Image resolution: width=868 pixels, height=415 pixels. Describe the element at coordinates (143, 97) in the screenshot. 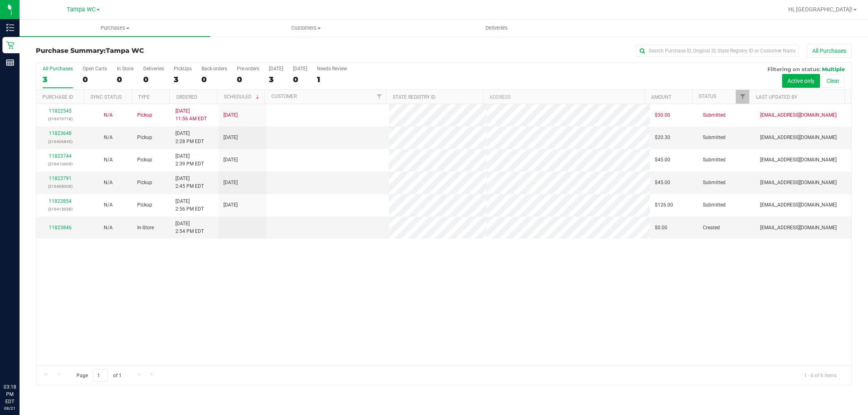

I see `a: Type` at that location.